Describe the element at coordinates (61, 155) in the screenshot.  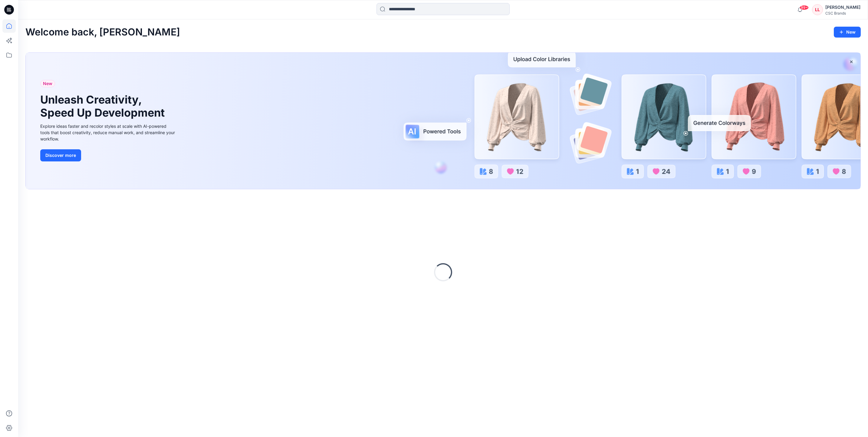
I see `button: Discover more` at that location.